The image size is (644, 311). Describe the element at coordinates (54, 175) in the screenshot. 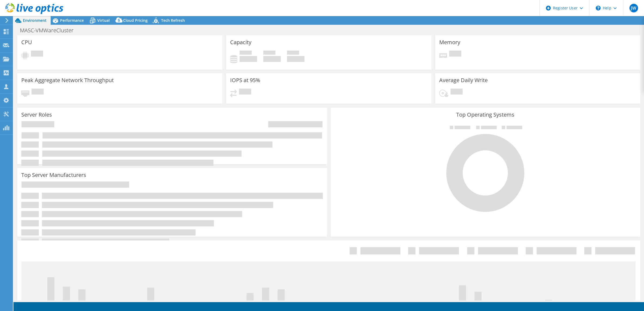

I see `h3: Top Server Manufacturers` at that location.